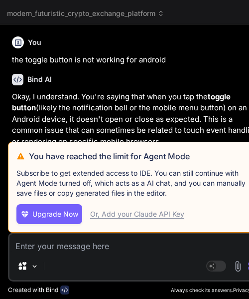 This screenshot has width=249, height=299. Describe the element at coordinates (238, 266) in the screenshot. I see `img: attachment` at that location.